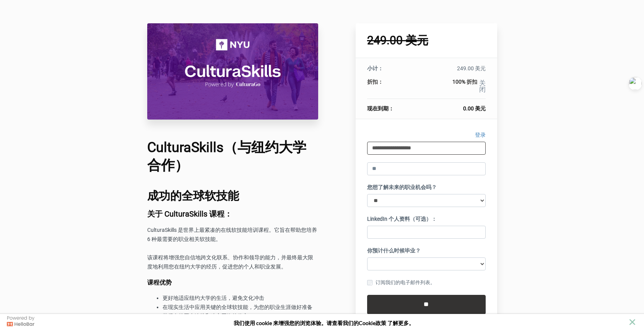 Image resolution: width=644 pixels, height=330 pixels. What do you see at coordinates (233, 72) in the screenshot?
I see `img: 31710be-8b5f-527-66b4-0ce37cce11c4_CulturaSkills_NYU_Course_Header_Image.png` at bounding box center [233, 72].